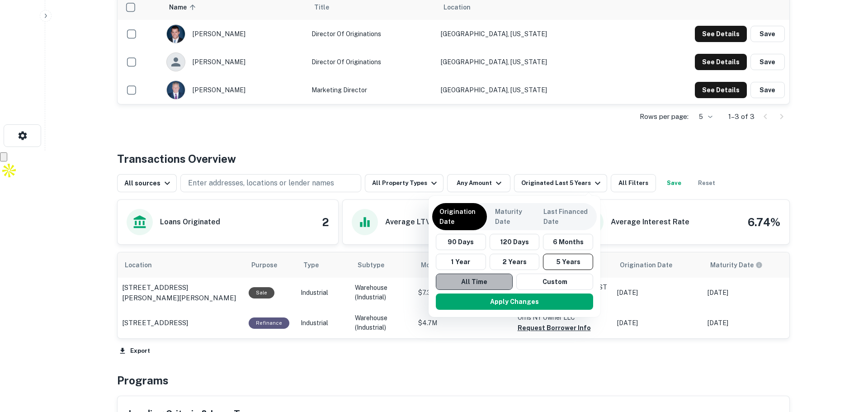 This screenshot has width=868, height=412. What do you see at coordinates (515, 302) in the screenshot?
I see `button: Apply Changes` at bounding box center [515, 302].